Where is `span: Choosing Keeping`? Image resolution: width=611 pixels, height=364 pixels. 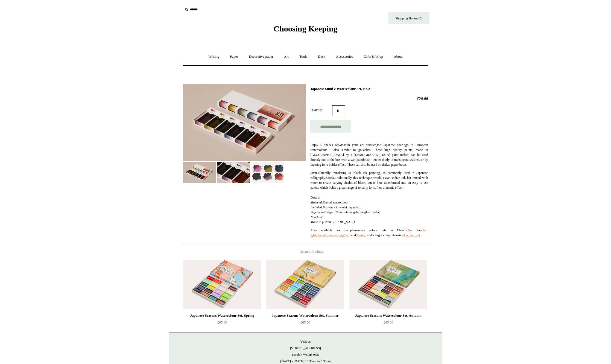
span: Choosing Keeping is located at coordinates (306, 28).